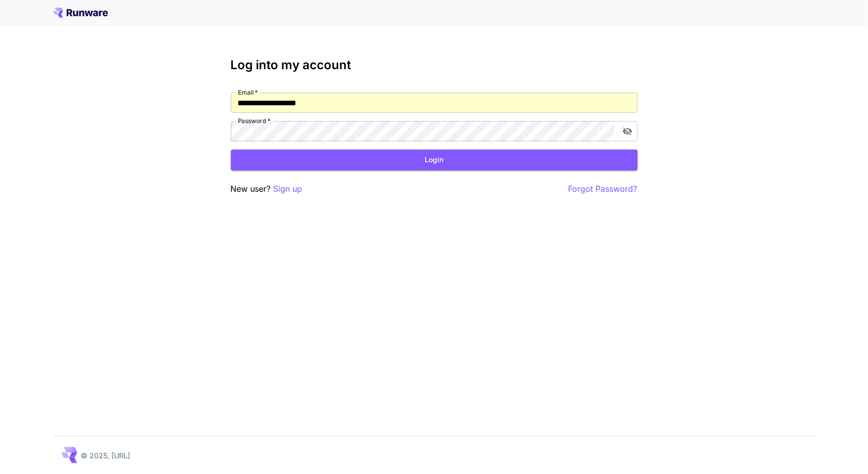 The width and height of the screenshot is (868, 474). What do you see at coordinates (267, 188) in the screenshot?
I see `p: New user?` at bounding box center [267, 188].